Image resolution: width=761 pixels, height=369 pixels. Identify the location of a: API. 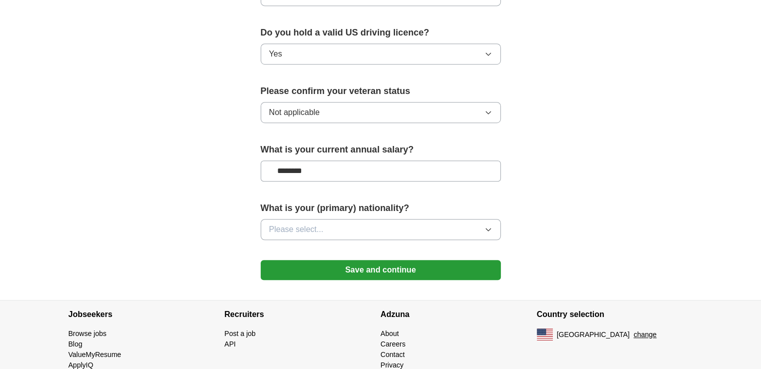
(230, 344).